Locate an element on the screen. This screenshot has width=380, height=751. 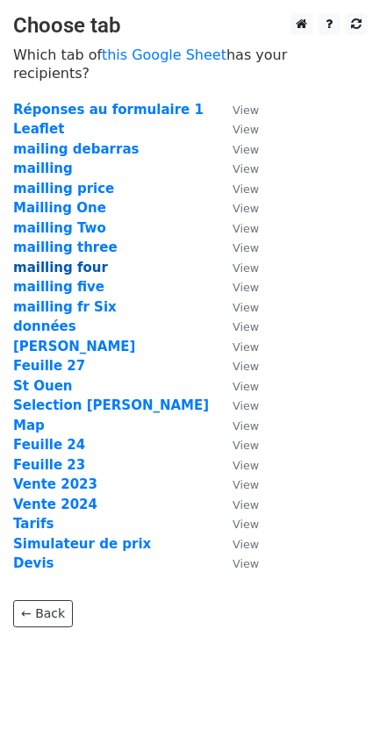
a: mailling Two is located at coordinates (60, 228).